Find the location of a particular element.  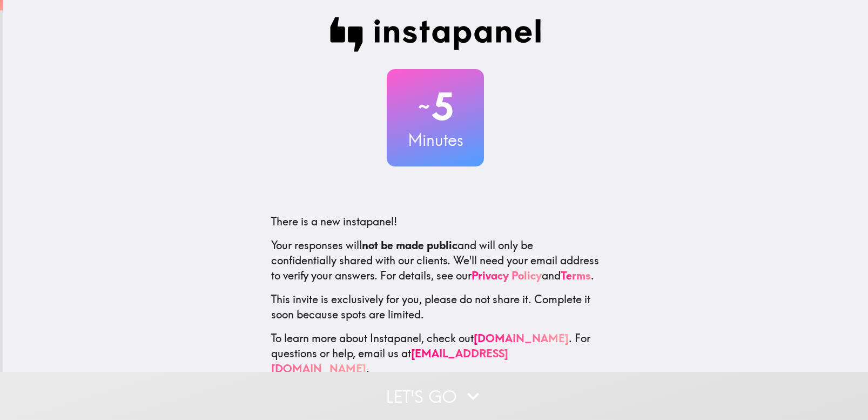

span: There is a new instapanel! is located at coordinates (334, 221).